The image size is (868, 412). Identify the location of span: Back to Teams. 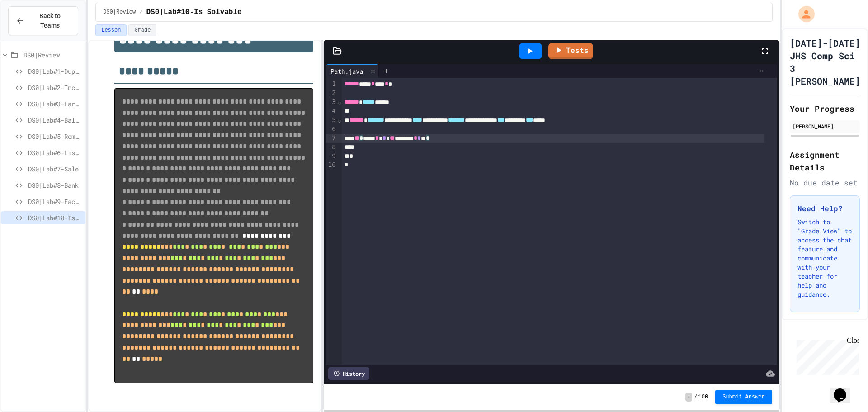
(50, 21).